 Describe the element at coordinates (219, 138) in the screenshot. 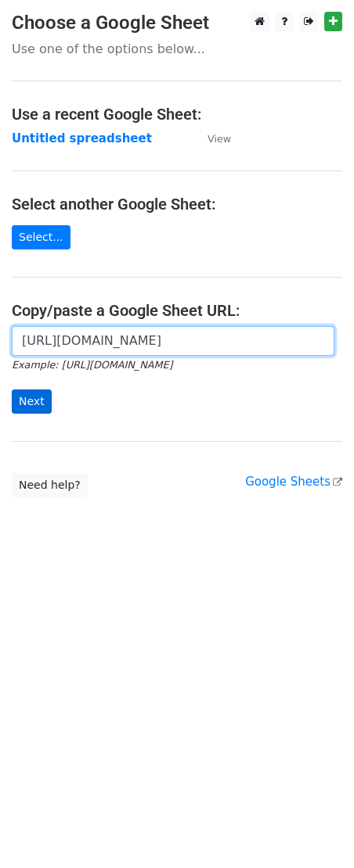

I see `small: View` at that location.